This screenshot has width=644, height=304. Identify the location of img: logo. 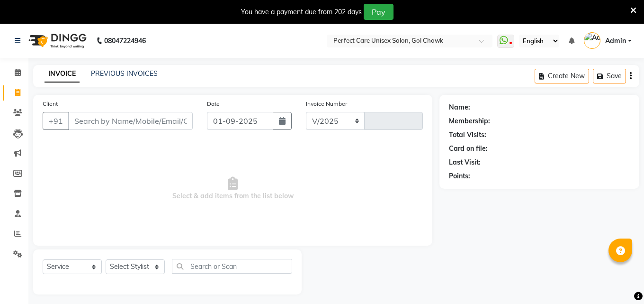
(56, 41).